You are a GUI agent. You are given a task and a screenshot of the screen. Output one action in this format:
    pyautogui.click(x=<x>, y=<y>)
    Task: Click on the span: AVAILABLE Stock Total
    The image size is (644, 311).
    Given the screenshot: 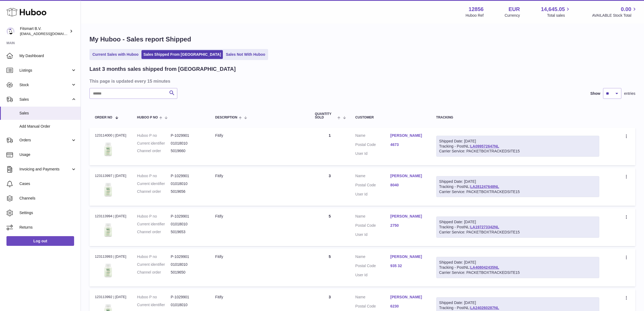 What is the action you would take?
    pyautogui.click(x=614, y=15)
    